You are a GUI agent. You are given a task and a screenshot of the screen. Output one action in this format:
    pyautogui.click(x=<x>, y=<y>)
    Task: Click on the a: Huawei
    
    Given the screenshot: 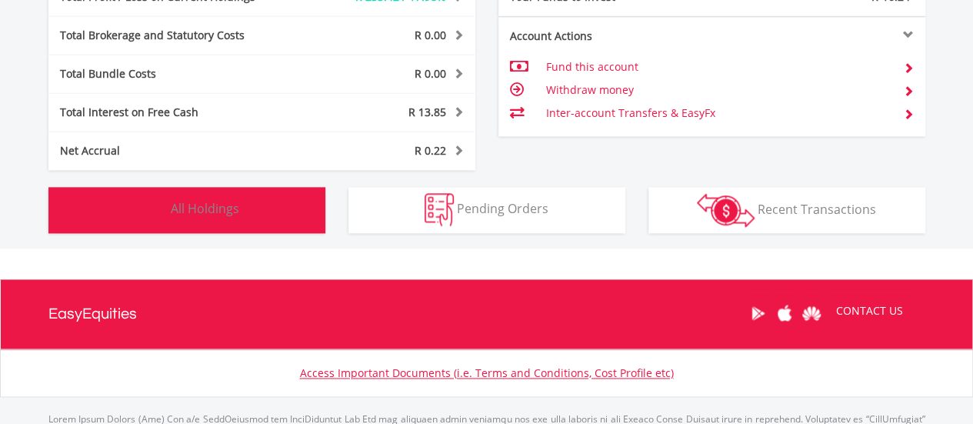 What is the action you would take?
    pyautogui.click(x=811, y=313)
    